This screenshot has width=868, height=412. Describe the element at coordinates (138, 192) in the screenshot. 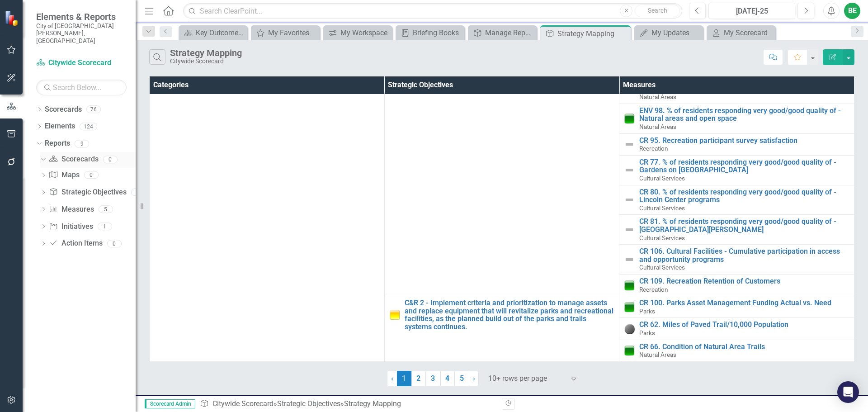

I see `div: 3` at that location.